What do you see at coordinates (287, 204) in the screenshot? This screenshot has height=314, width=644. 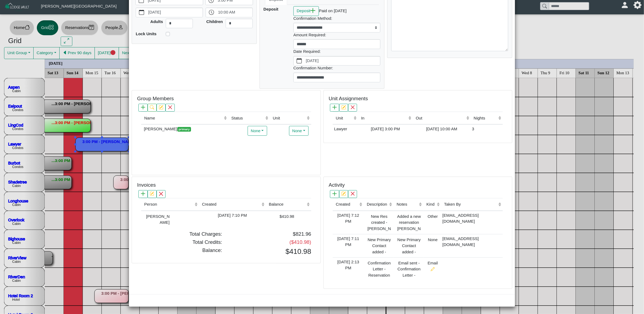 I see `div: Balance` at bounding box center [287, 204].